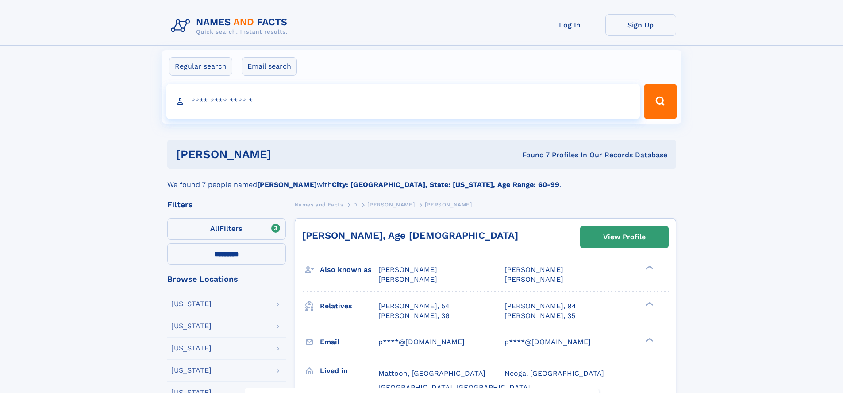 This screenshot has width=843, height=393. I want to click on div: We found 7 people named with ., so click(422, 179).